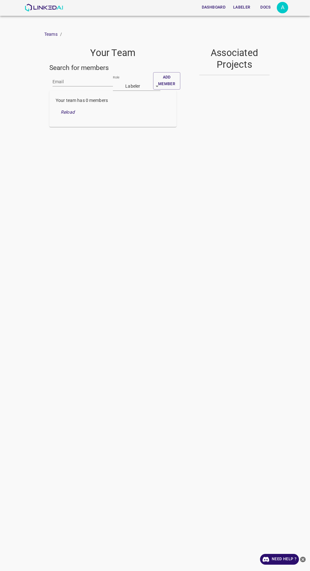  What do you see at coordinates (303, 559) in the screenshot?
I see `button: close-help` at bounding box center [303, 559].